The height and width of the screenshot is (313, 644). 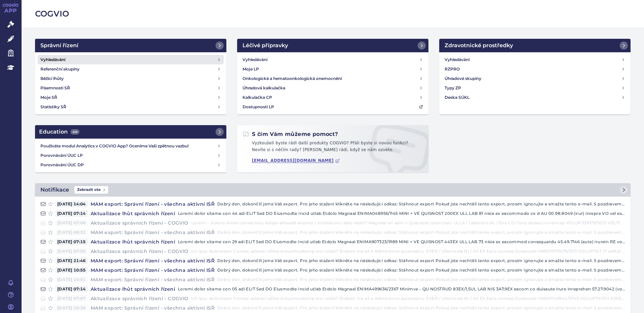 I want to click on h2: Léčivé přípravky, so click(x=265, y=45).